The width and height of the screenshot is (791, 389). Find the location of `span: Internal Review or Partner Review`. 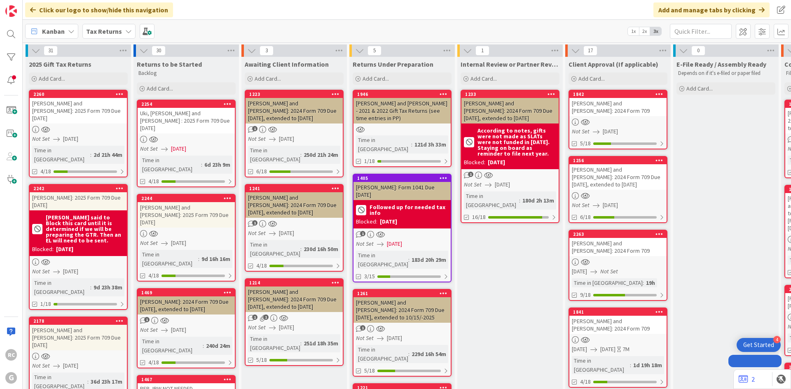

span: Internal Review or Partner Review is located at coordinates (510, 64).